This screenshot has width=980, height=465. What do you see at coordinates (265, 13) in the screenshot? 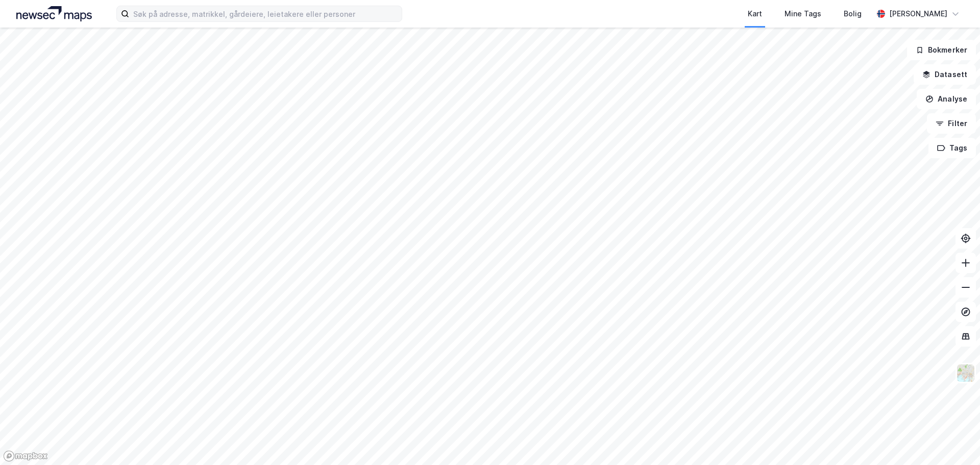
I see `input: Søk på adresse, matrikkel, gårdeiere, leietakere eller personer` at bounding box center [265, 13].